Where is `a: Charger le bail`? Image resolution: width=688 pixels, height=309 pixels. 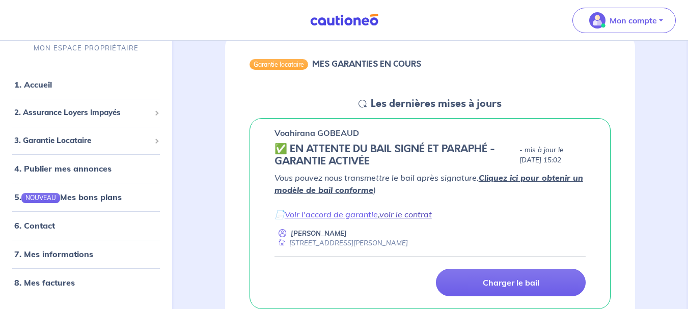
a: Charger le bail is located at coordinates (511, 283).